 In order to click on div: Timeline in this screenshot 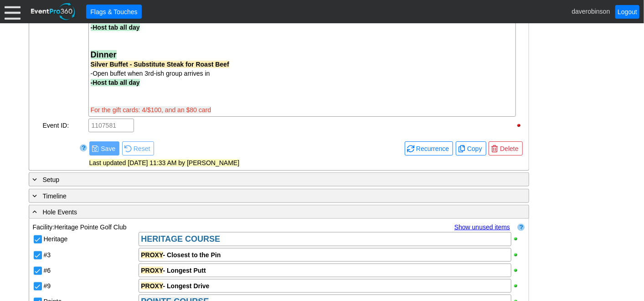, I will do `click(260, 196)`.